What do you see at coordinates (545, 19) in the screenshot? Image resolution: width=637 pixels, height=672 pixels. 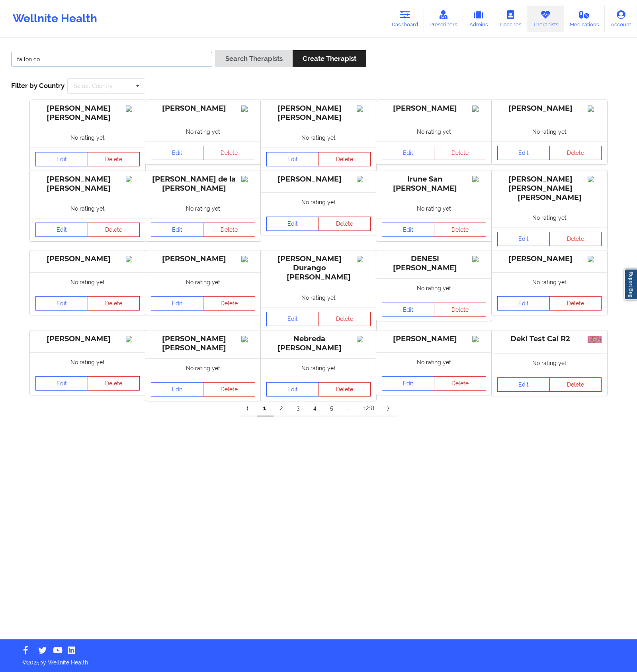 I see `a: Therapists` at bounding box center [545, 19].